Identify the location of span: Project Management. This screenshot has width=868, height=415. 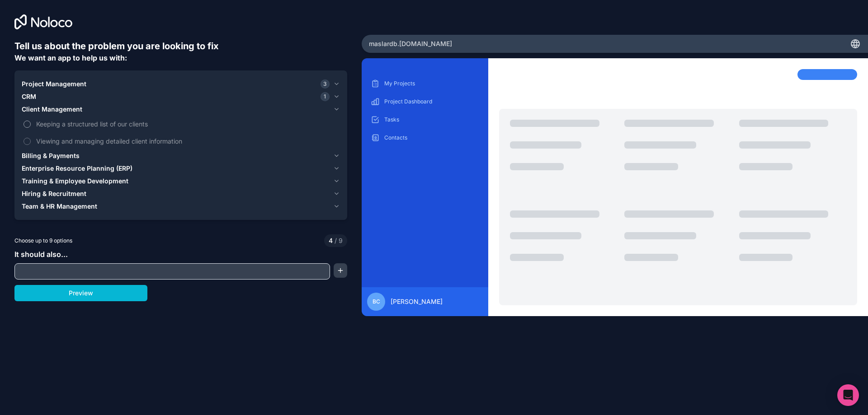
(54, 84).